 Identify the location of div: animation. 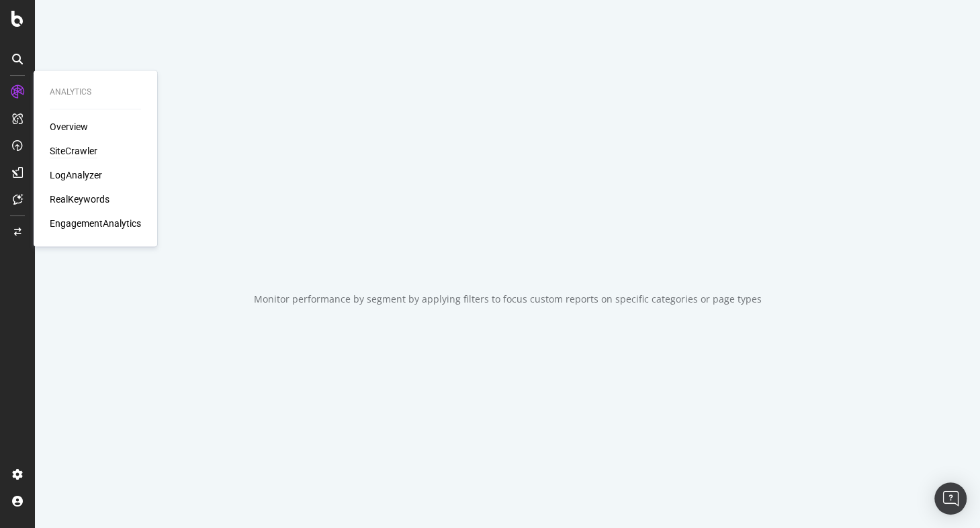
(508, 247).